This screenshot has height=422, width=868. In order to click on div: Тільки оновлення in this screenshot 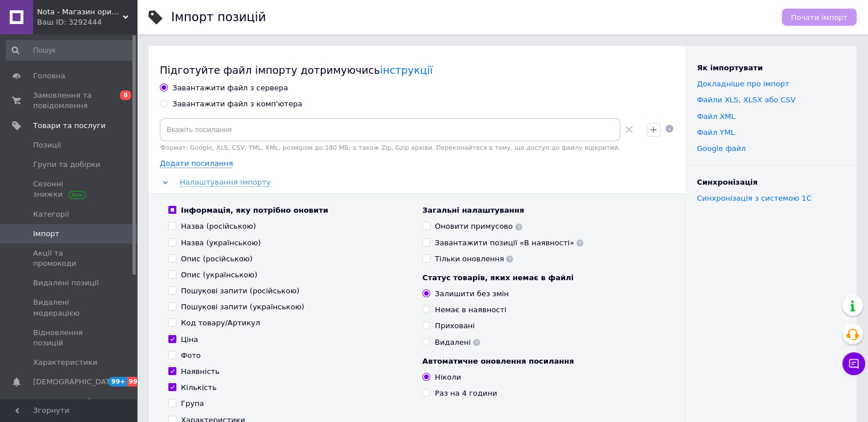, I will do `click(474, 259)`.